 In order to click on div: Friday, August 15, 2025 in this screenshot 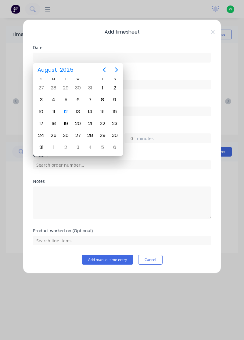, I will do `click(102, 112)`.